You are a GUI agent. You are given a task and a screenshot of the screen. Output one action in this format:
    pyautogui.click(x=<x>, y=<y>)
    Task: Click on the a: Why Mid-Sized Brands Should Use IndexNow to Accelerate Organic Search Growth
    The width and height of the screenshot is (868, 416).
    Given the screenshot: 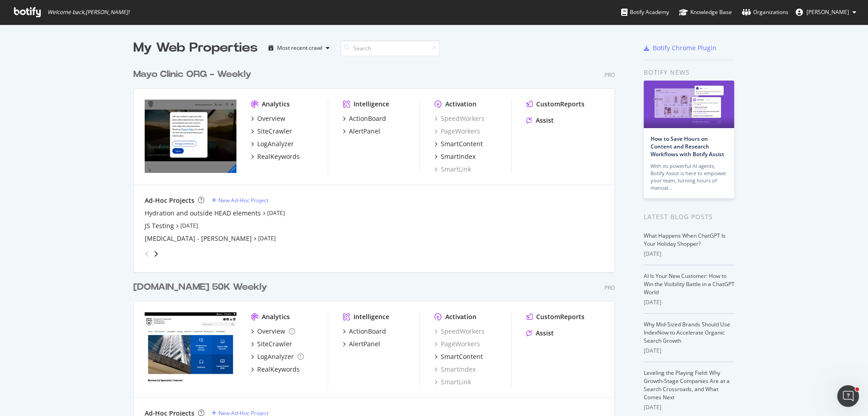 What is the action you would take?
    pyautogui.click(x=687, y=332)
    